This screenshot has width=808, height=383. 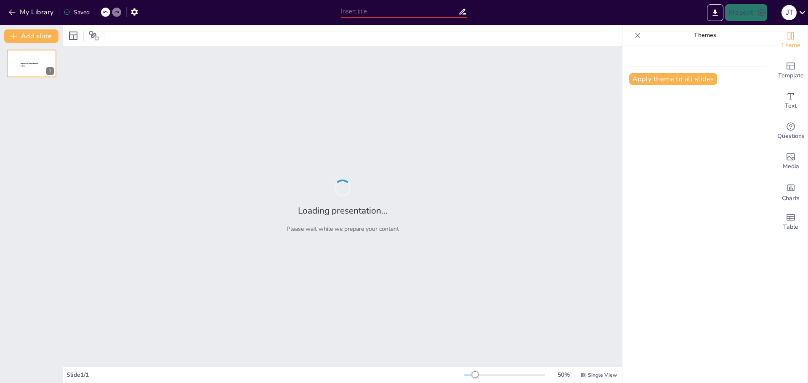 What do you see at coordinates (31, 36) in the screenshot?
I see `button: Add slide` at bounding box center [31, 36].